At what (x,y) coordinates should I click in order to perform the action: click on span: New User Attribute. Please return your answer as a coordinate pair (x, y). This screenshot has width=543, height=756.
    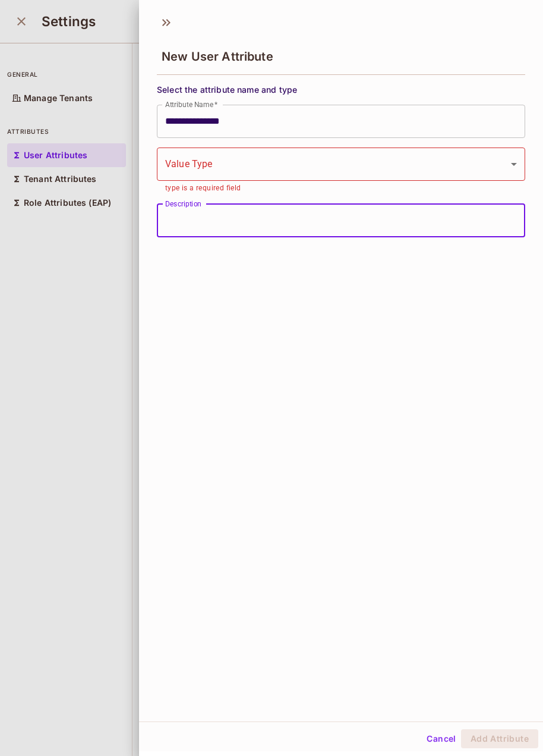
    Looking at the image, I should click on (217, 57).